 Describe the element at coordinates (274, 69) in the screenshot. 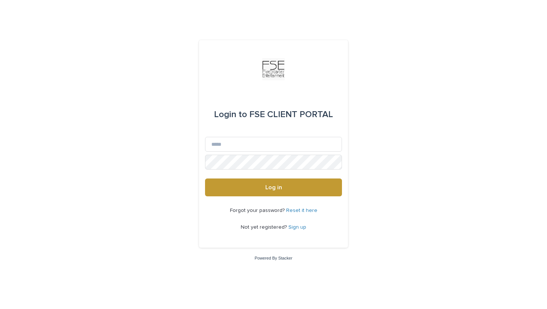

I see `img: Km9EesSdRbS9ajqhBzyo` at that location.